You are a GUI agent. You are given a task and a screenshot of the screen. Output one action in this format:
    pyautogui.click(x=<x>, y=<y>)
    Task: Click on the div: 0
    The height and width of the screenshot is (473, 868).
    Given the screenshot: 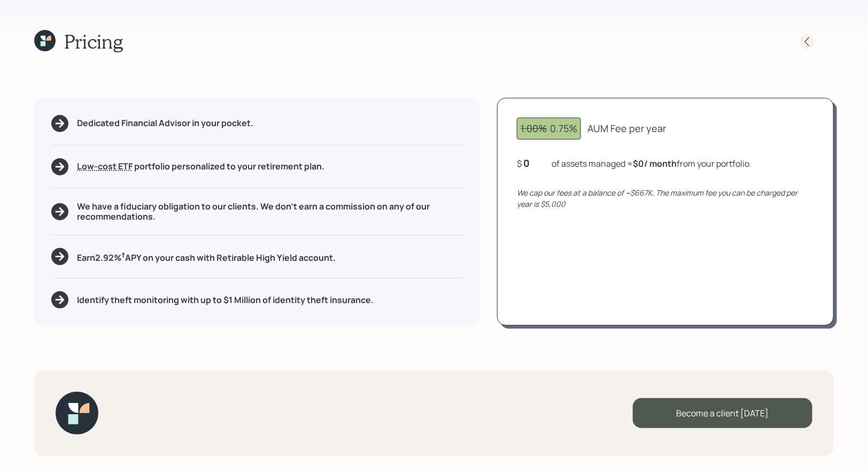 What is the action you would take?
    pyautogui.click(x=537, y=163)
    